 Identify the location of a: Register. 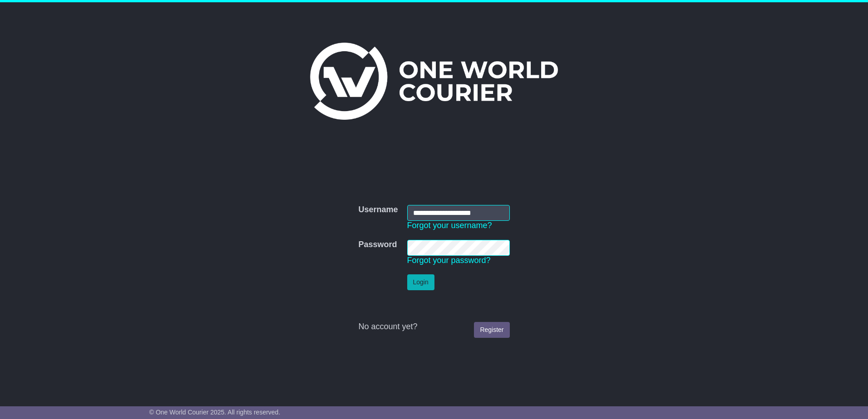
(492, 330).